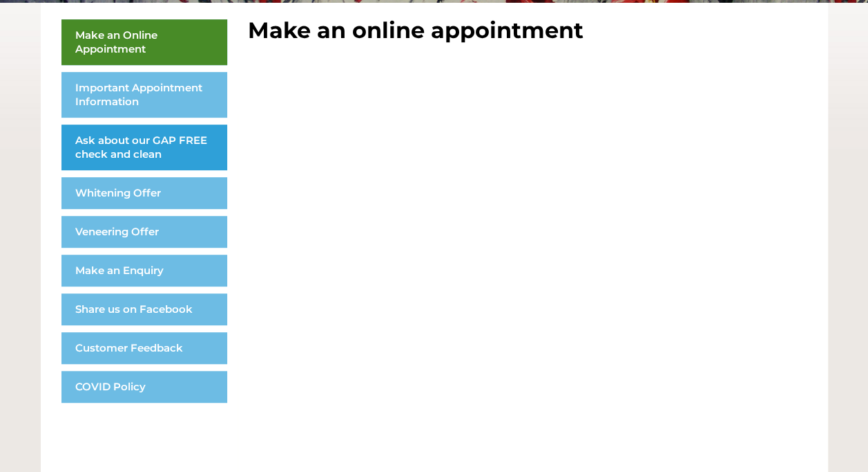 The image size is (868, 472). Describe the element at coordinates (144, 271) in the screenshot. I see `a: Make an Enquiry` at that location.